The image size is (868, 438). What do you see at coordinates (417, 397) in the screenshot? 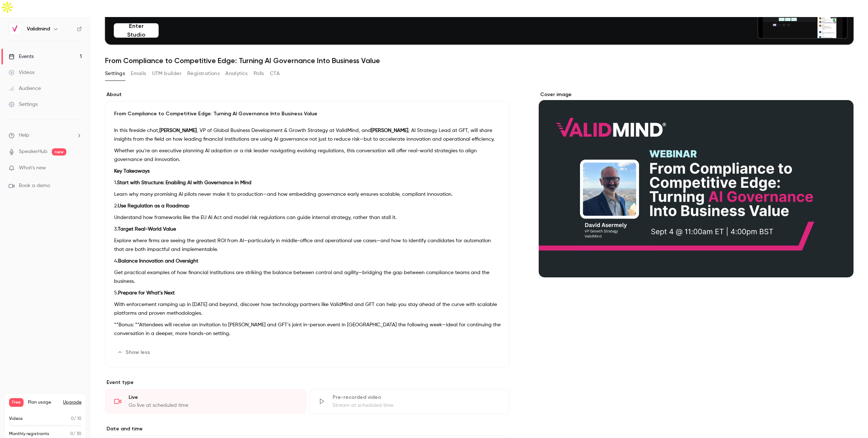
I see `div: Pre-recorded video` at bounding box center [417, 397].